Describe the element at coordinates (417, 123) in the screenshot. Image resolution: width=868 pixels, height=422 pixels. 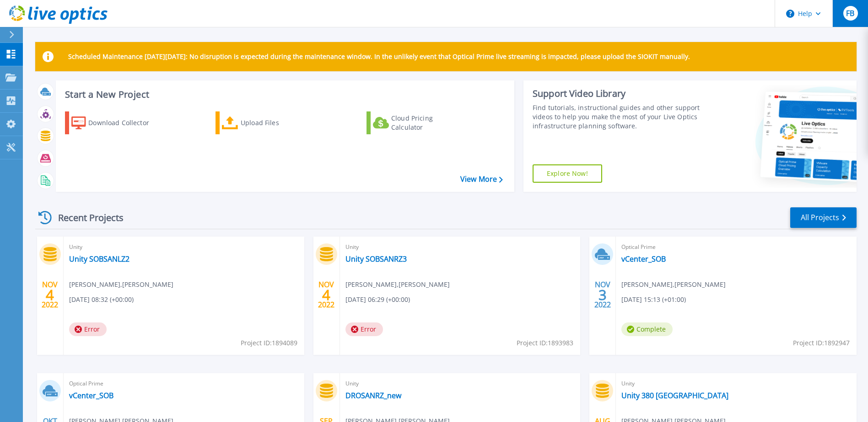
I see `a: Cloud Pricing Calculator` at that location.